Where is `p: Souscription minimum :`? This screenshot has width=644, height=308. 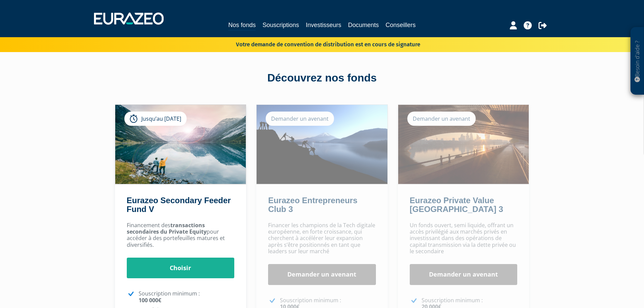
p: Souscription minimum : is located at coordinates (186, 297).